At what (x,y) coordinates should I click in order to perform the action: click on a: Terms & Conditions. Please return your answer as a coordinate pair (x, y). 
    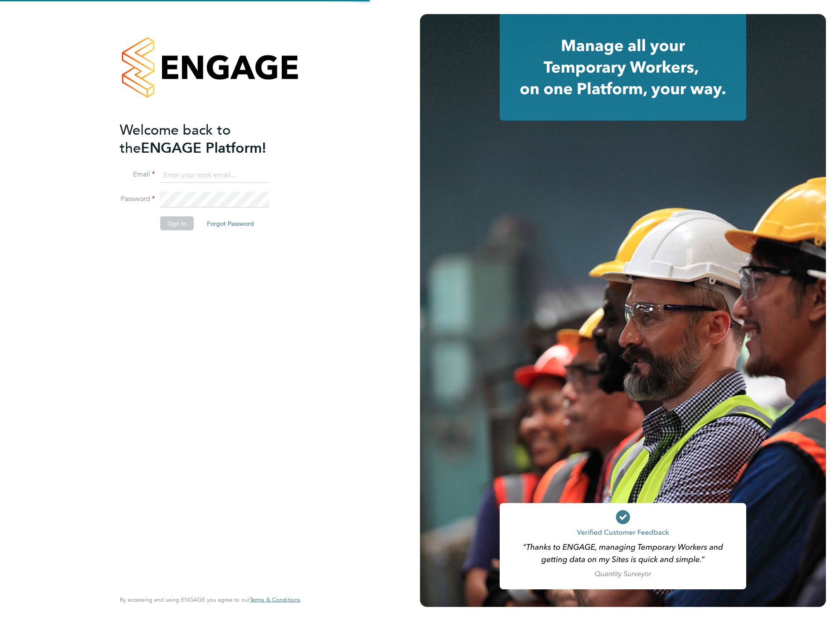
    Looking at the image, I should click on (275, 599).